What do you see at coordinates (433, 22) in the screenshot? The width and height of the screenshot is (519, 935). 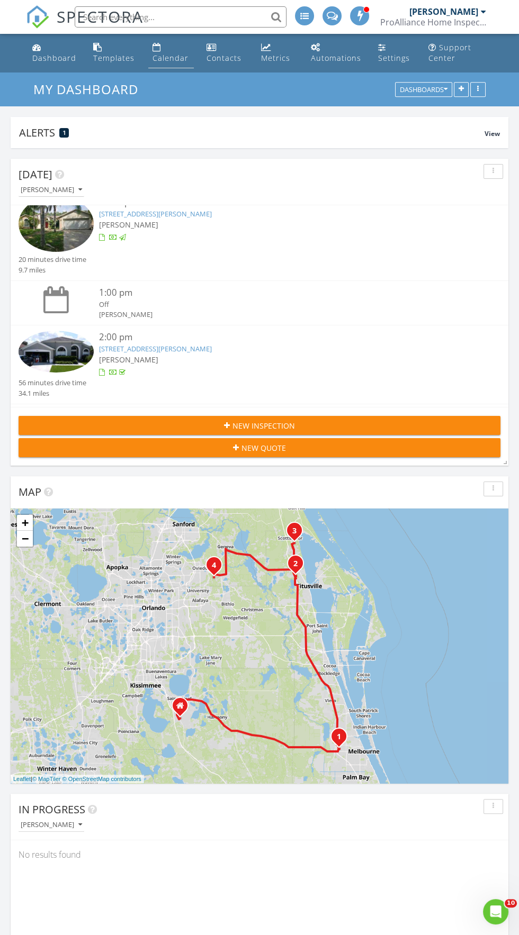 I see `div: ProAlliance Home Inspections` at bounding box center [433, 22].